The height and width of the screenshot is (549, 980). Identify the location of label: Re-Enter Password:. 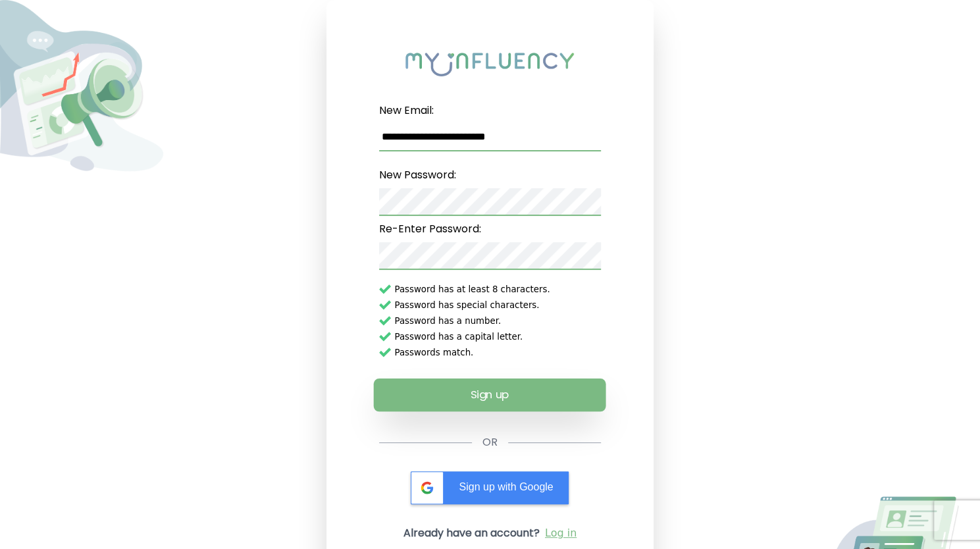
(490, 230).